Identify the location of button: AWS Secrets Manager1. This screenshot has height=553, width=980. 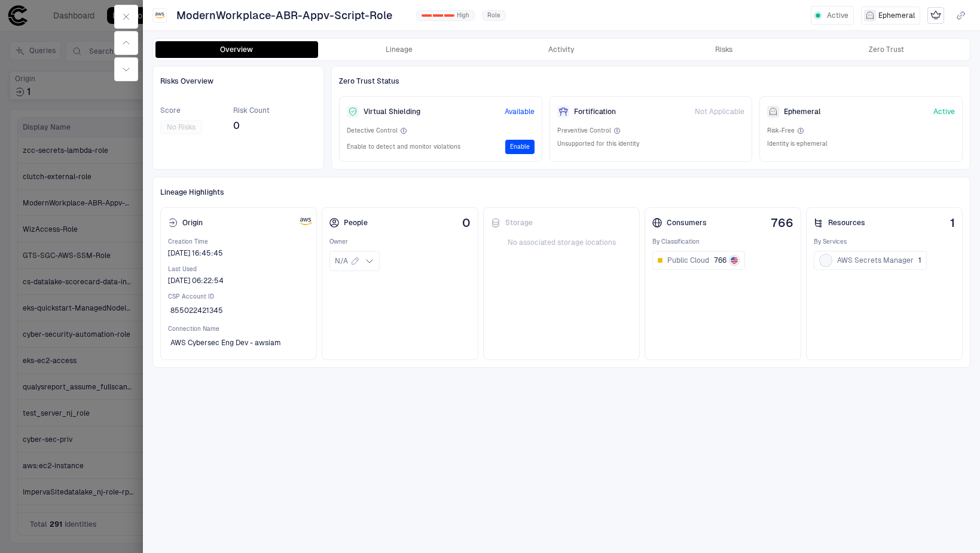
(870, 260).